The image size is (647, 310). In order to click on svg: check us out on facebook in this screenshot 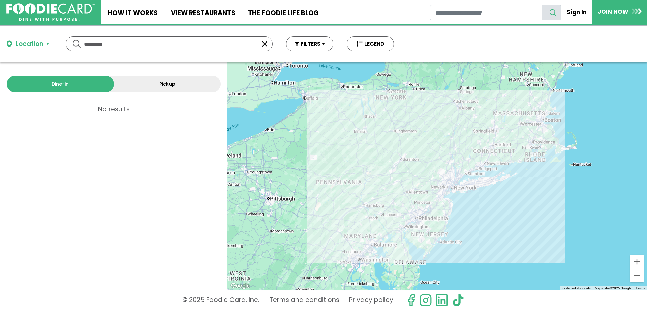, I will do `click(411, 300)`.